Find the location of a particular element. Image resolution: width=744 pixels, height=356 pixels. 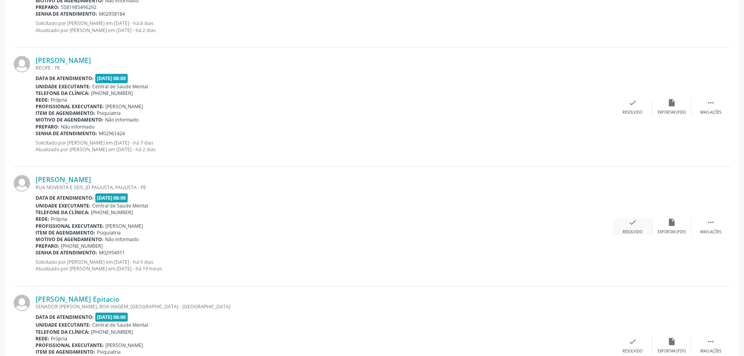

span: M02954911 is located at coordinates (112, 252).